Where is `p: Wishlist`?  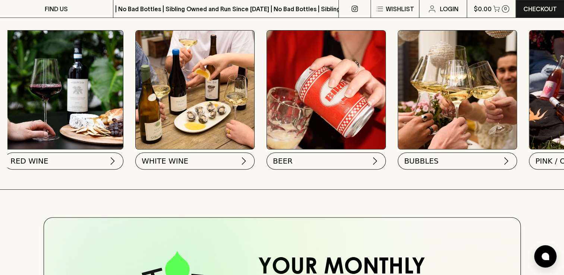 p: Wishlist is located at coordinates (400, 9).